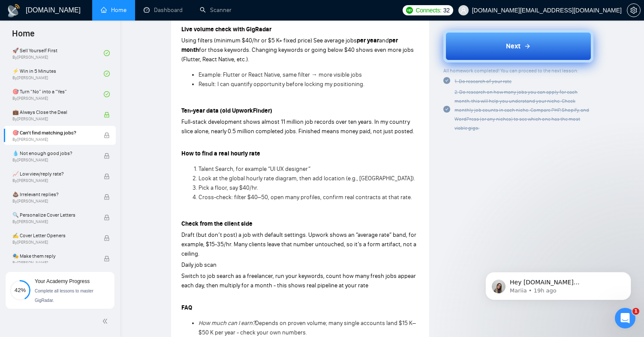 This screenshot has height=337, width=644. What do you see at coordinates (93, 37) in the screenshot?
I see `p: Message from Mariia, sent 19h ago` at bounding box center [93, 37].